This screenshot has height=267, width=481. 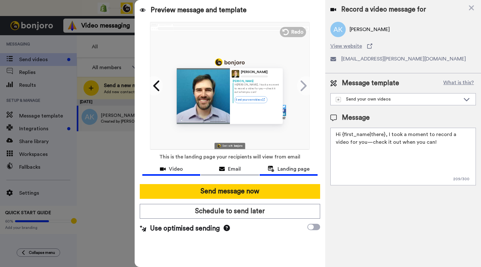 What do you see at coordinates (370, 83) in the screenshot?
I see `span: Message template` at bounding box center [370, 83].